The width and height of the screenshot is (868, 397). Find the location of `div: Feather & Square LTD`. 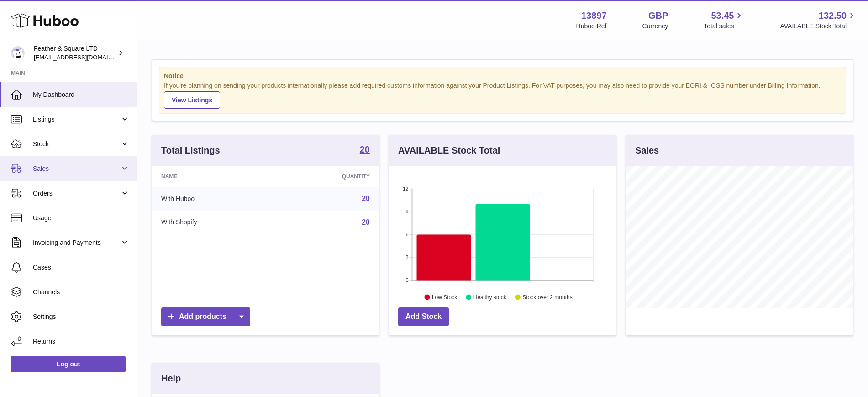

div: Feather & Square LTD is located at coordinates (75, 53).